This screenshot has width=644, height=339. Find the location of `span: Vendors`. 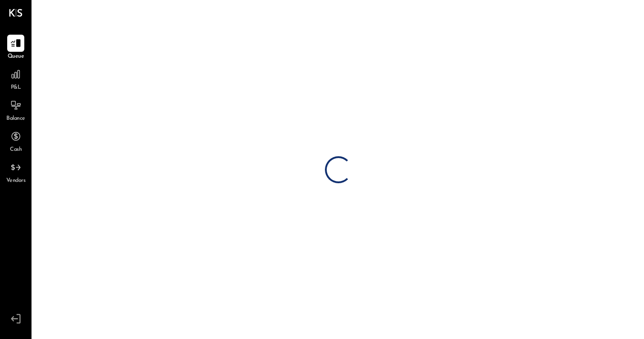

span: Vendors is located at coordinates (16, 181).